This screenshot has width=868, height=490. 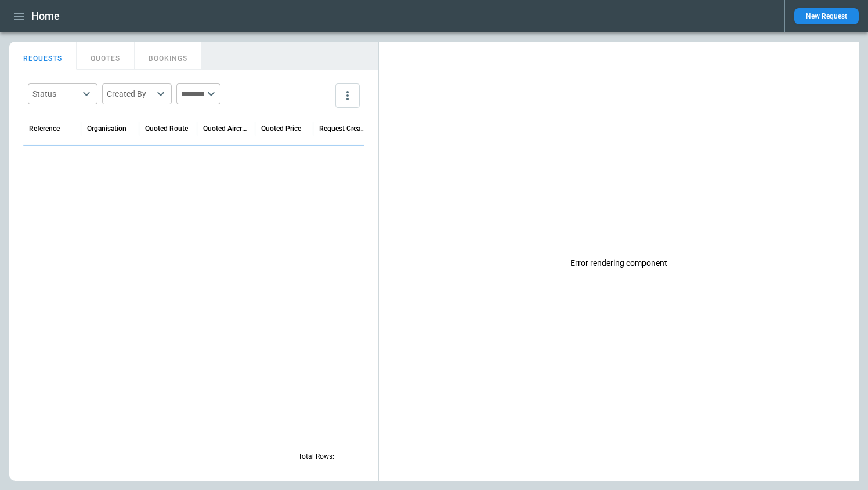 What do you see at coordinates (45, 16) in the screenshot?
I see `h1: Home` at bounding box center [45, 16].